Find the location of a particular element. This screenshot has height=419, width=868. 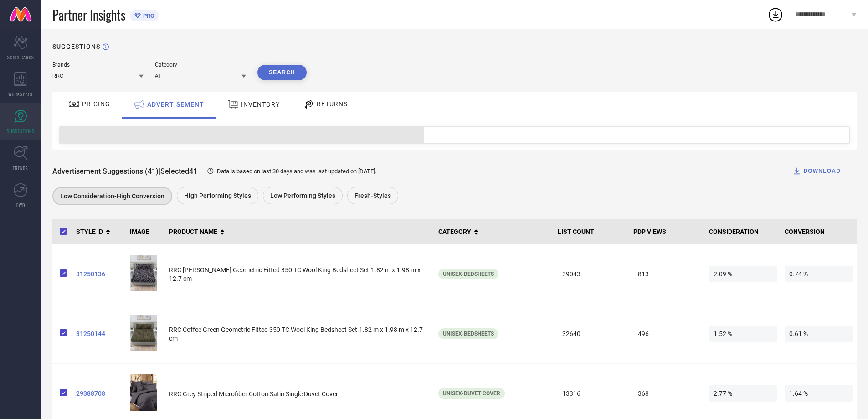

a: 29388708 is located at coordinates (99, 393).